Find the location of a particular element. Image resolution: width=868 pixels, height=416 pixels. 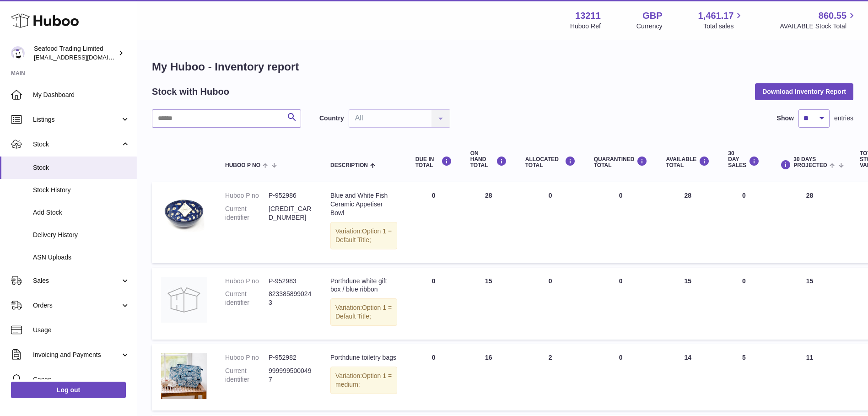

strong: 13211 is located at coordinates (588, 15).